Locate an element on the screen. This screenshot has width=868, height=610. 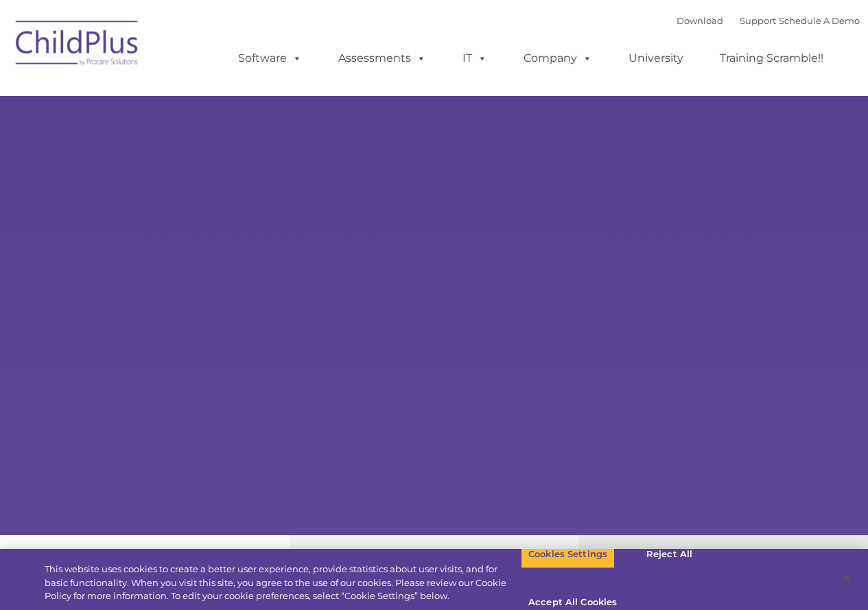
a: Support is located at coordinates (758, 20).